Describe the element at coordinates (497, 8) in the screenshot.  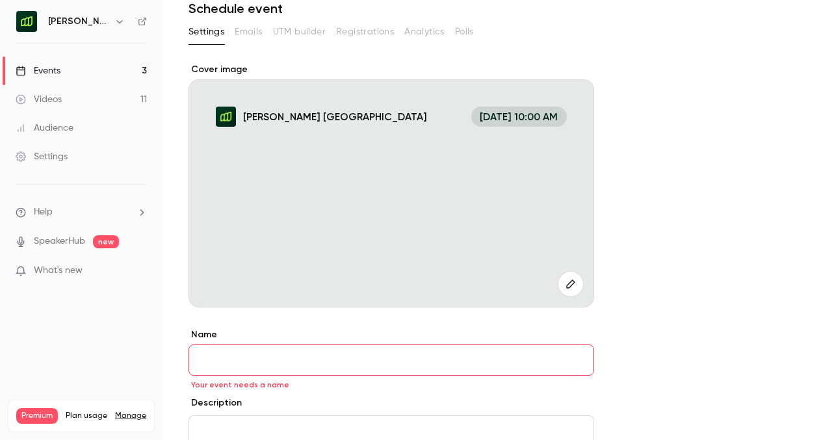
I see `h1: Schedule event` at that location.